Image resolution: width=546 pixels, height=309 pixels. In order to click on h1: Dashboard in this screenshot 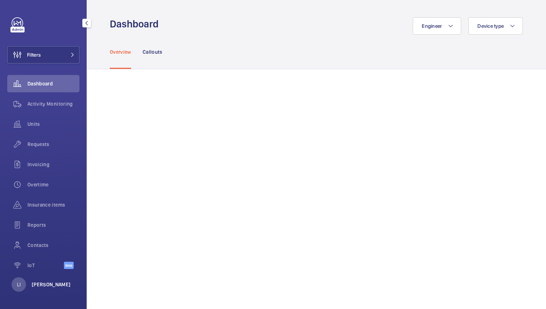, I will do `click(136, 24)`.